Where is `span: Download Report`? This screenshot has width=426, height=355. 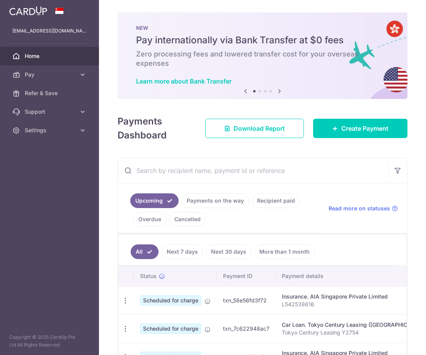 span: Download Report is located at coordinates (259, 128).